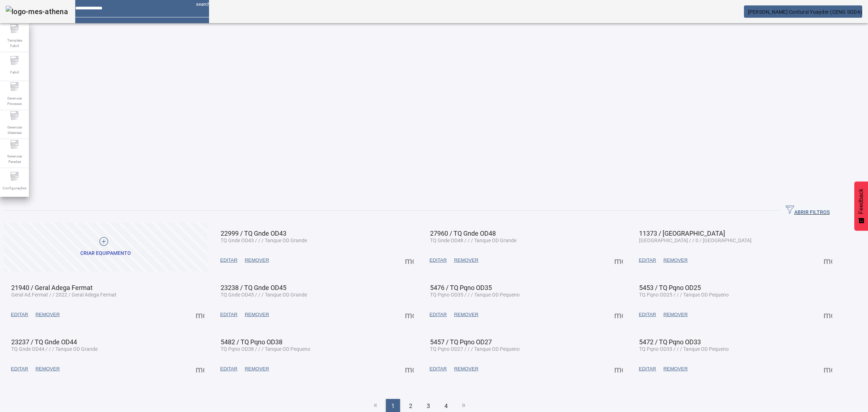 The width and height of the screenshot is (868, 412). Describe the element at coordinates (808, 211) in the screenshot. I see `button: ABRIR FILTROS` at that location.